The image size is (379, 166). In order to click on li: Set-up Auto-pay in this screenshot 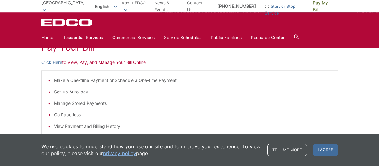, I will do `click(193, 92)`.